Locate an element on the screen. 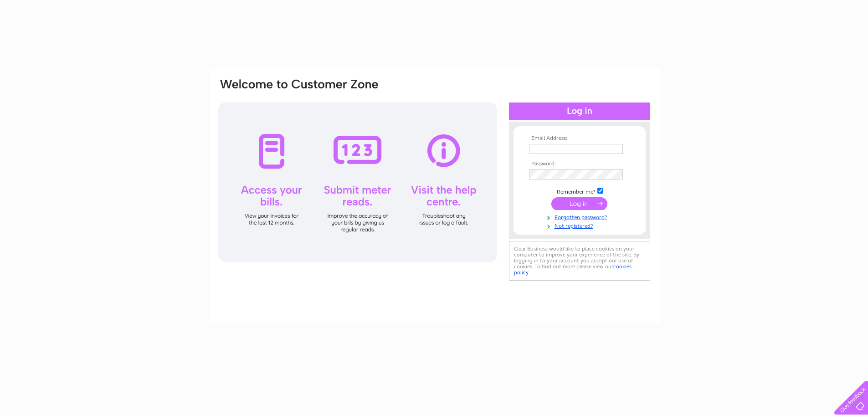 The width and height of the screenshot is (868, 415). a: Not registered? is located at coordinates (581, 225).